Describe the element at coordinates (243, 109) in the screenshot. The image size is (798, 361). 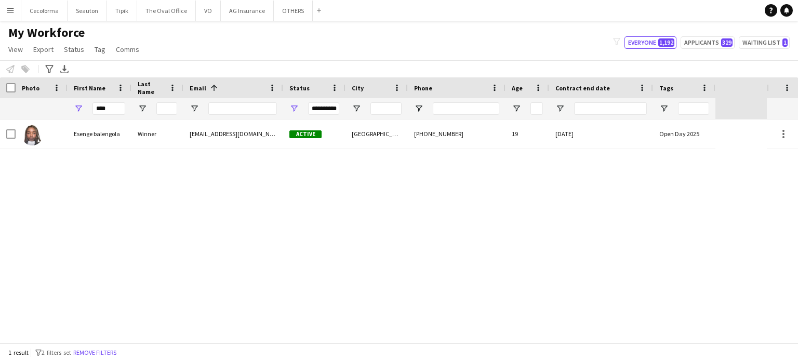
I see `input: Email Filter Input` at that location.